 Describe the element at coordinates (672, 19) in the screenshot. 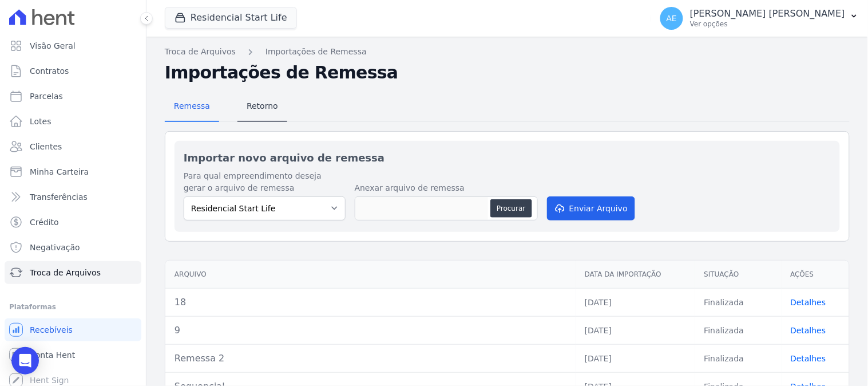

I see `span: AE` at that location.